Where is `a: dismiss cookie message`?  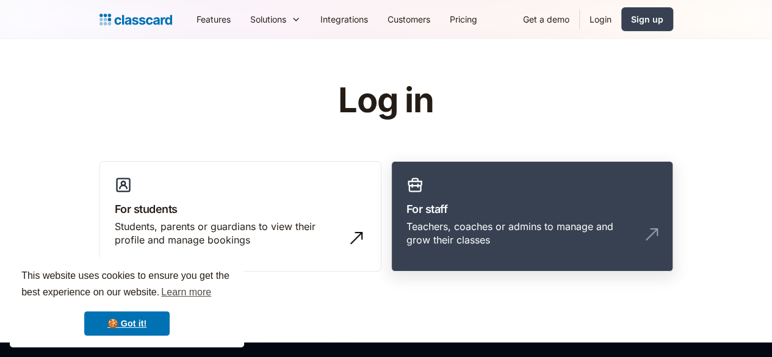 a: dismiss cookie message is located at coordinates (127, 324).